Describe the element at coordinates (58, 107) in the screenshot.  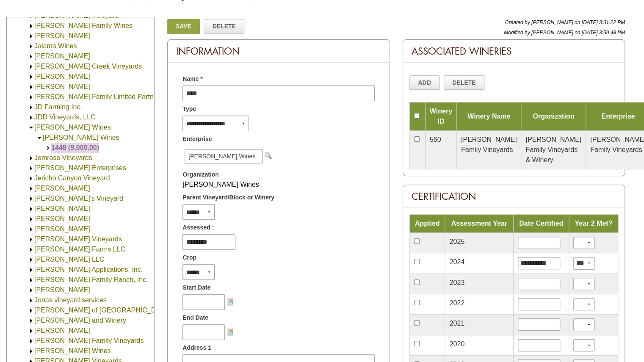
I see `a: JD Farming Inc.` at that location.